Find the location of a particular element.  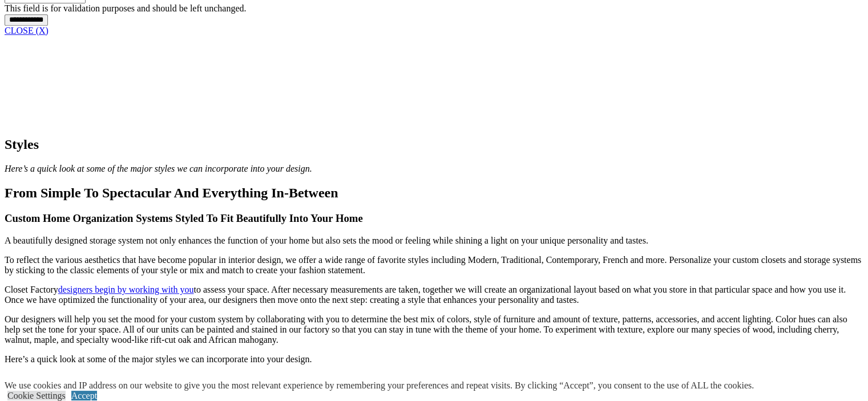

p: To reflect the various aesthetics that have become popular in interior design, we offer a wide ra... is located at coordinates (434, 265).